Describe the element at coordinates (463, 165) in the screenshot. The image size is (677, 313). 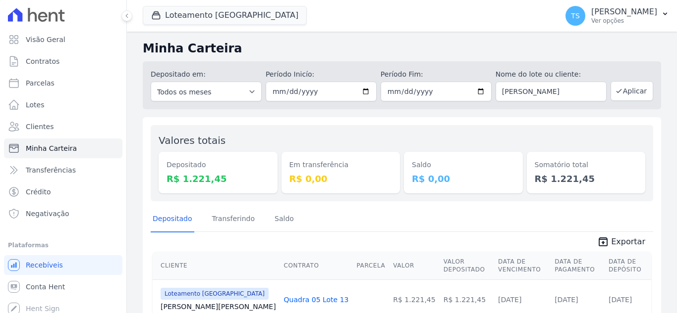
I see `dt: Saldo` at that location.